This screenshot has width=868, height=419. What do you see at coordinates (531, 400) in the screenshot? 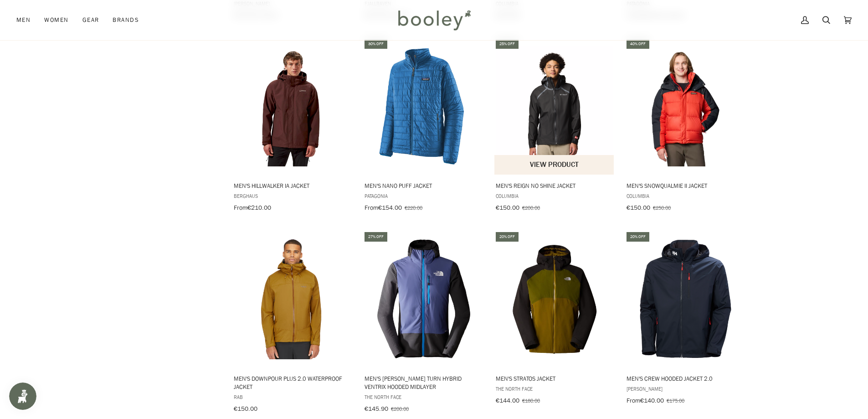
I see `span: €180.00` at bounding box center [531, 400].